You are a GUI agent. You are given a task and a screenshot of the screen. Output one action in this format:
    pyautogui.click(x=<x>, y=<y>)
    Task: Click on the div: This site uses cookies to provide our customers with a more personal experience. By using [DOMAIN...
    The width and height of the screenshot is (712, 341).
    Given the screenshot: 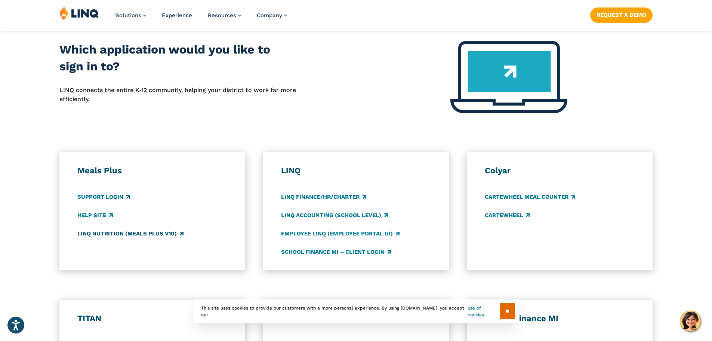 What is the action you would take?
    pyautogui.click(x=356, y=311)
    